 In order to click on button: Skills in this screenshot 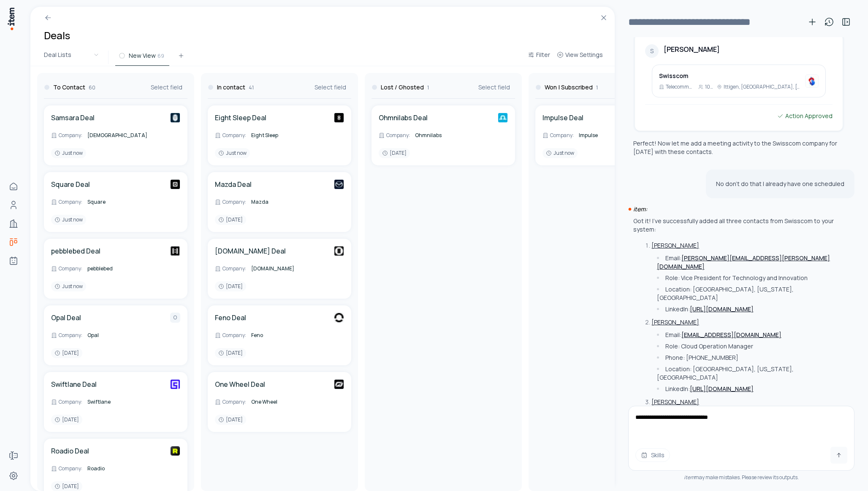, I will do `click(653, 455)`.